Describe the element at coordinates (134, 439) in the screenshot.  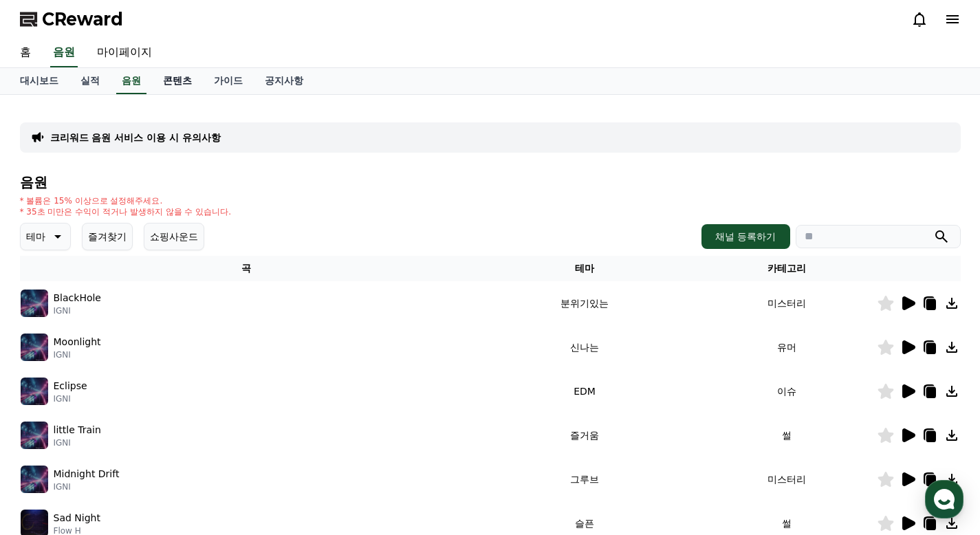
I see `a: 대화` at that location.